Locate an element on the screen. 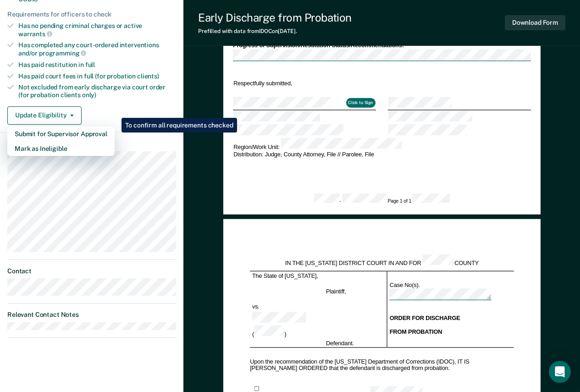 The width and height of the screenshot is (580, 392). td: Plaintiff, is located at coordinates (355, 291).